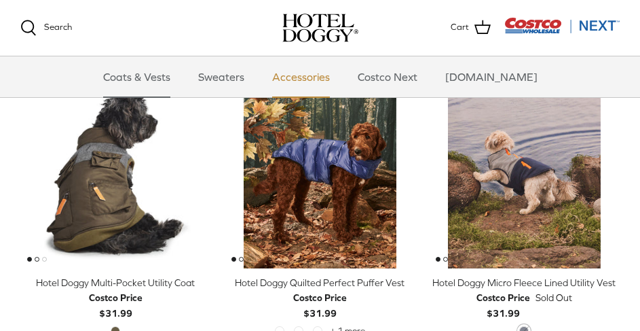 The image size is (640, 331). Describe the element at coordinates (562, 31) in the screenshot. I see `a: Visit Costco Next` at that location.